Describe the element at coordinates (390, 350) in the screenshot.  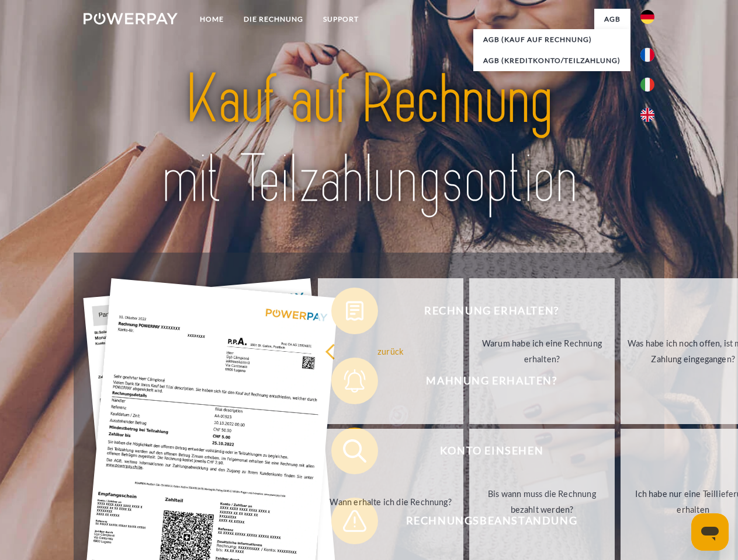
I see `div: zurück` at that location.